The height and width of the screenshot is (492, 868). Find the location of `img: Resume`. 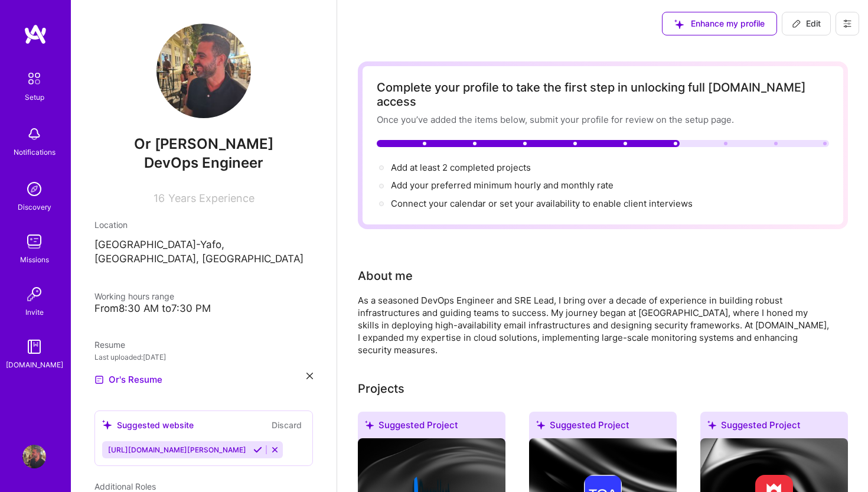

img: Resume is located at coordinates (99, 380).